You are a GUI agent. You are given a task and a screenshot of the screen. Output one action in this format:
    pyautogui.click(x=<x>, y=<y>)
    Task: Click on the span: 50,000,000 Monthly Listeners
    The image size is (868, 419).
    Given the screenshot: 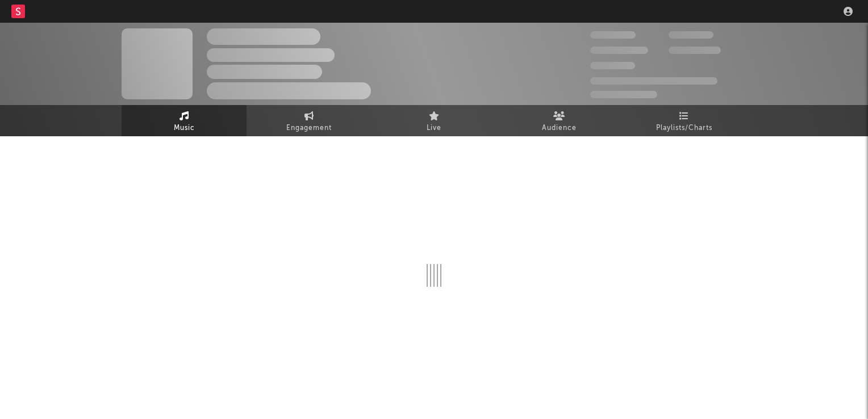 What is the action you would take?
    pyautogui.click(x=654, y=81)
    